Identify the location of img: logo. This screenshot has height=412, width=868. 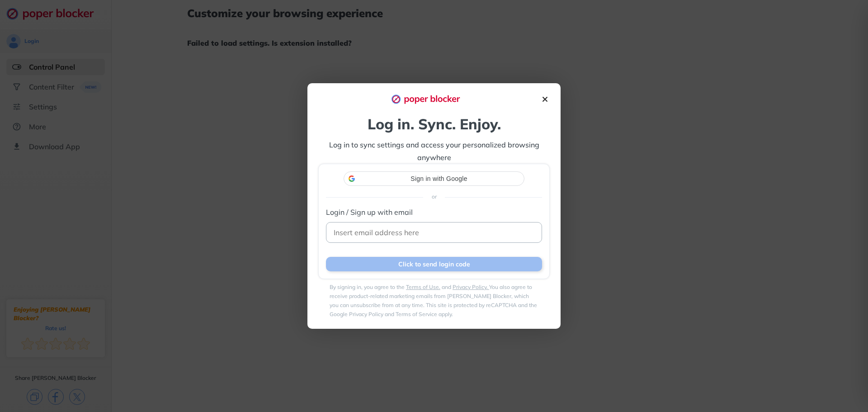
(429, 99).